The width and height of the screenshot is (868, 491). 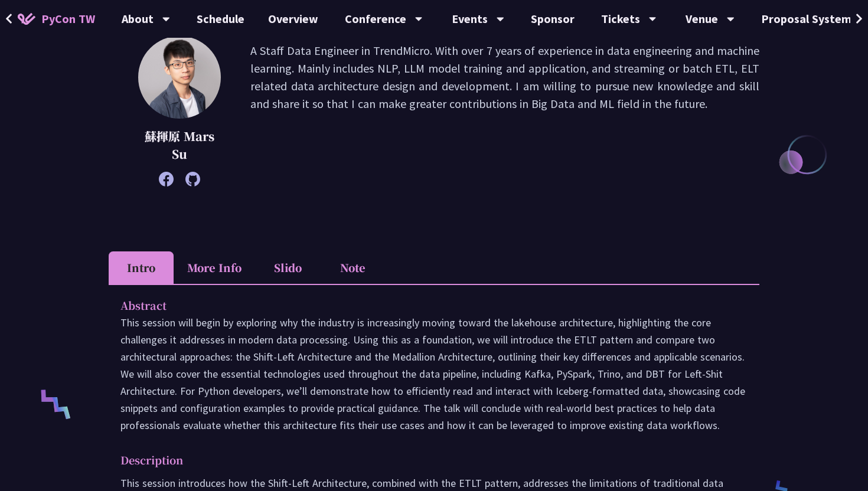 What do you see at coordinates (422, 305) in the screenshot?
I see `p: Abstract` at bounding box center [422, 305].